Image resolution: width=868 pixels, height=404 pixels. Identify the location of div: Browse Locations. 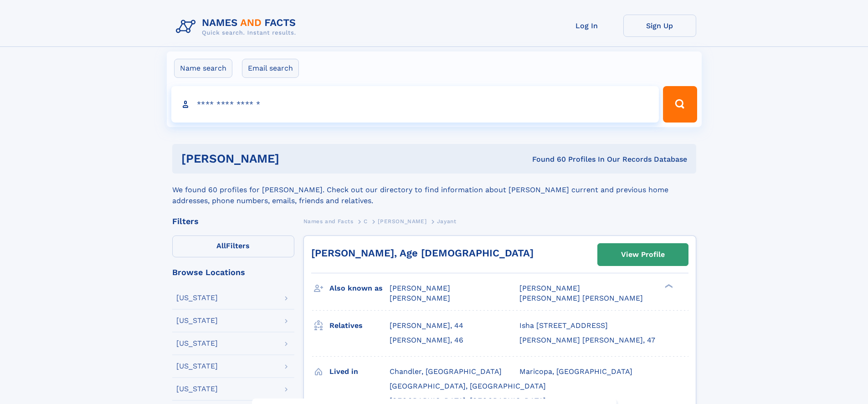
(234, 272).